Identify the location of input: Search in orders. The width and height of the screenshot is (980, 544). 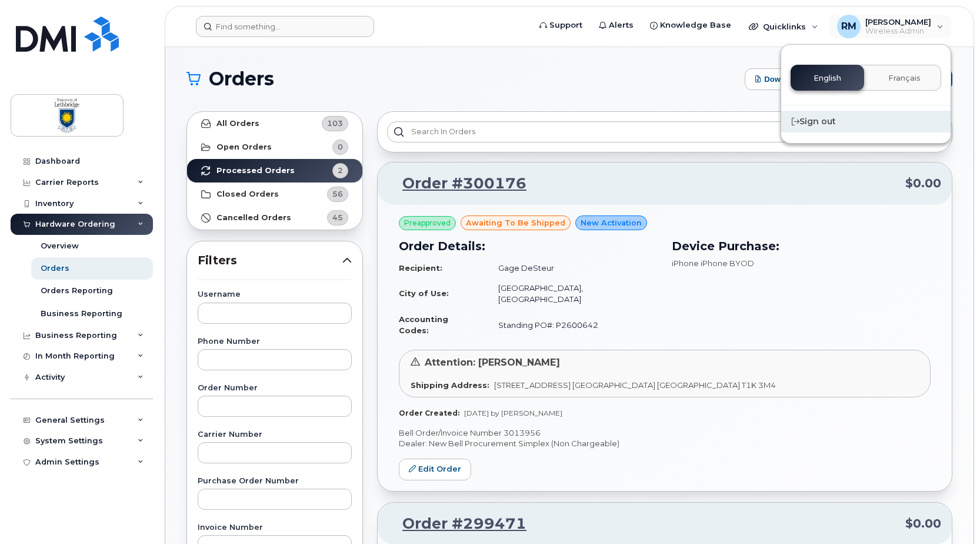
(665, 131).